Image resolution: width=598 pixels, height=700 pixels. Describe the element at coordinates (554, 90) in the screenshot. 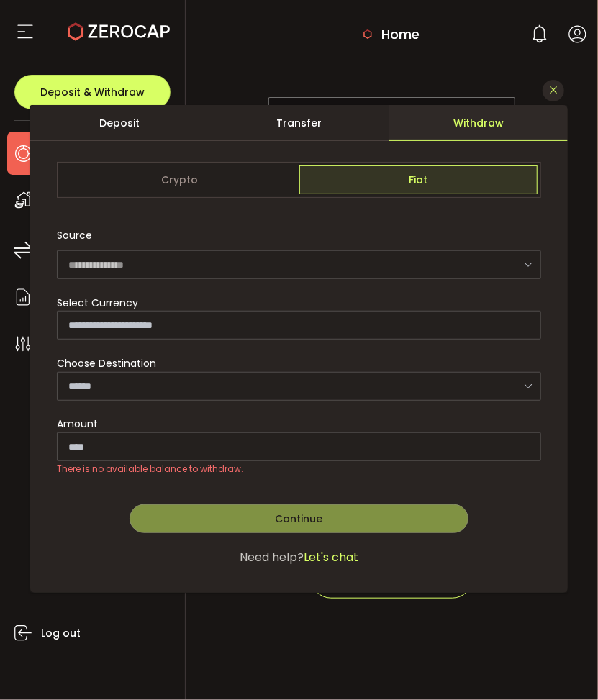

I see `button: Close` at that location.